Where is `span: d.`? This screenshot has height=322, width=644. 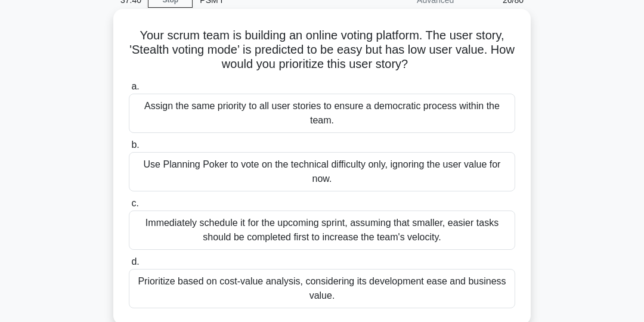 span: d. is located at coordinates (135, 261).